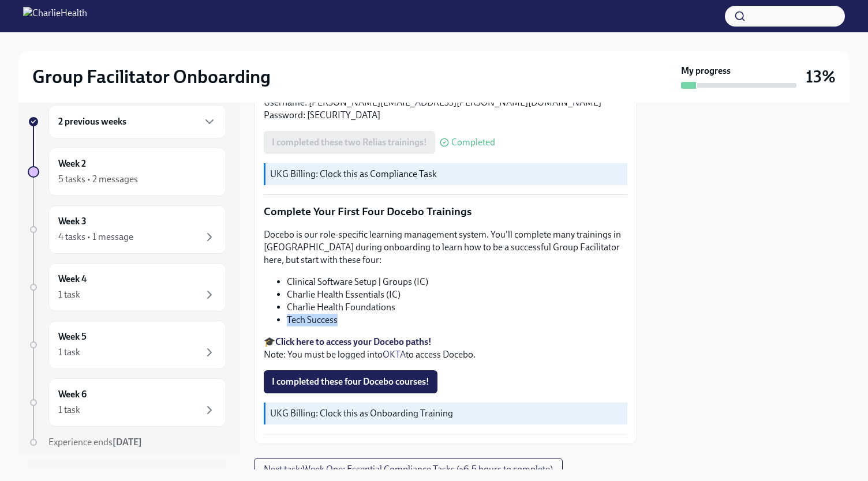 The image size is (868, 481). What do you see at coordinates (409, 470) in the screenshot?
I see `button: Next task:Week One: Essential Compliance Tasks (~6.5 hours to complete)` at bounding box center [409, 470].